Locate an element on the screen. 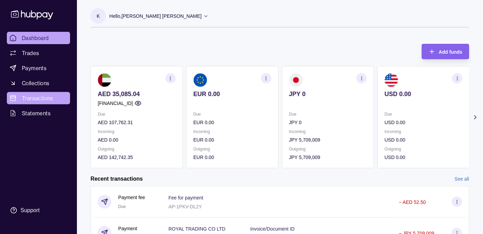 Image resolution: width=483 pixels, height=234 pixels. p: K is located at coordinates (98, 16).